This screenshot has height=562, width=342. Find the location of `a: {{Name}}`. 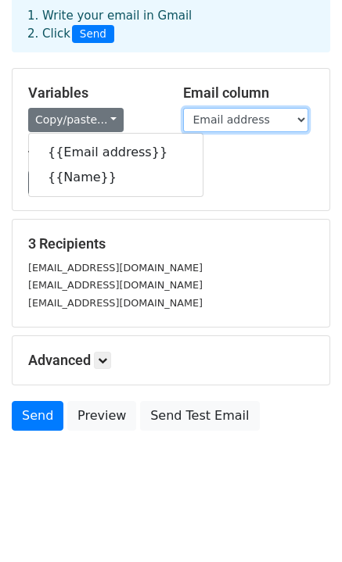

a: {{Name}} is located at coordinates (116, 178).